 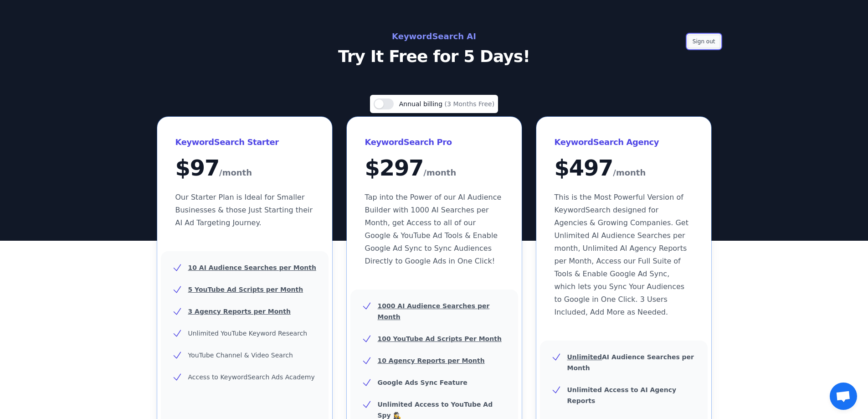 I want to click on u: 10 Agency Reports per Month, so click(x=431, y=360).